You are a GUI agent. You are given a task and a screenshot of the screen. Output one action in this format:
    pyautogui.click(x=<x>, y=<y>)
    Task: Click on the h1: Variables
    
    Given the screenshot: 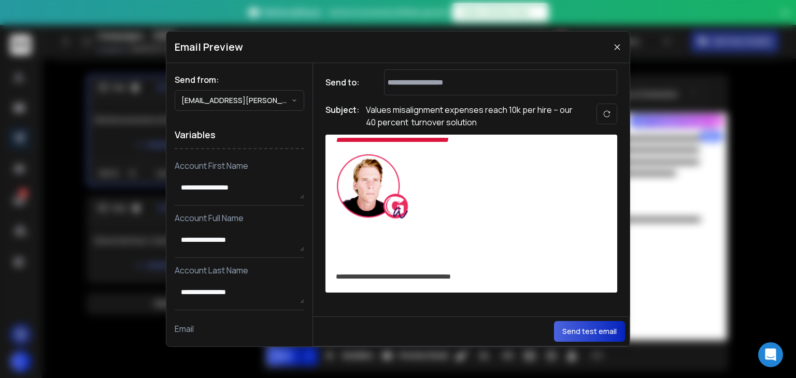 What is the action you would take?
    pyautogui.click(x=239, y=135)
    